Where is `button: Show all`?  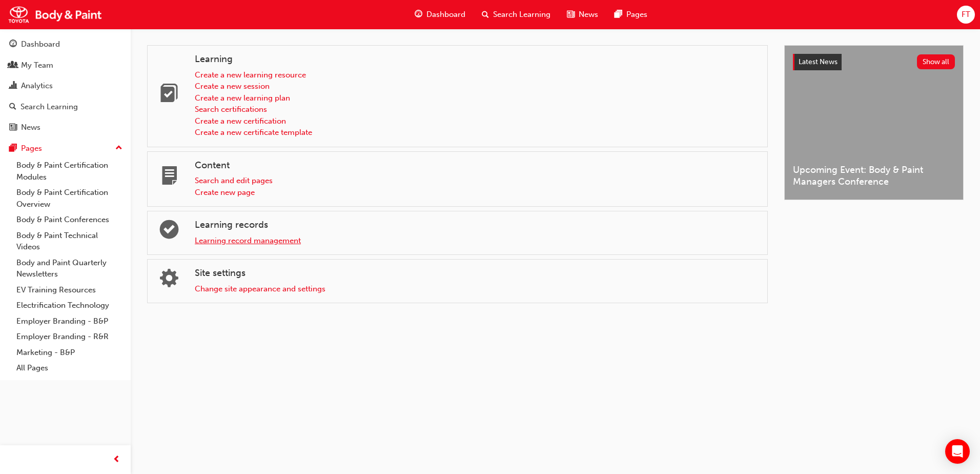
button: Show all is located at coordinates (936, 62).